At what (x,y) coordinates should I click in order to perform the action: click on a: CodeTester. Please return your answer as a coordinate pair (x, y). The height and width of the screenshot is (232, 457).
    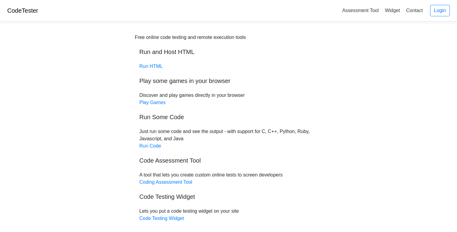
    Looking at the image, I should click on (23, 11).